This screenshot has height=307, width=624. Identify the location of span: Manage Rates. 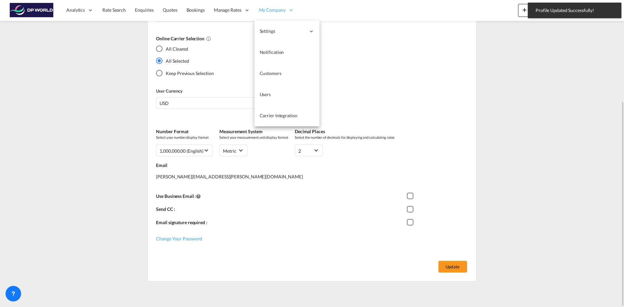
(227, 10).